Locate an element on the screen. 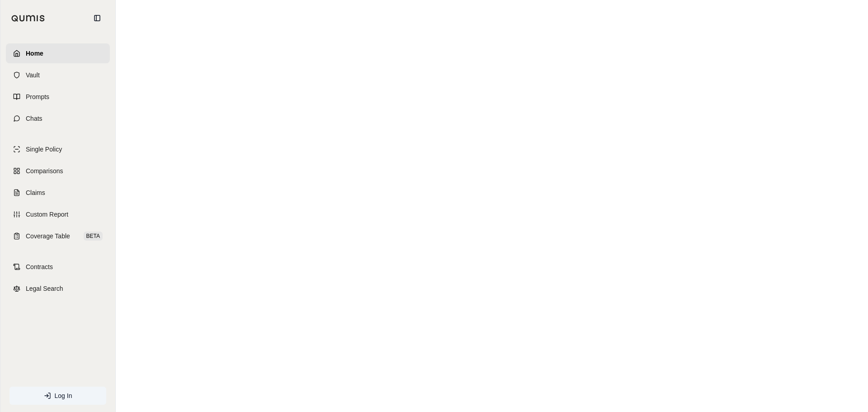 The image size is (868, 412). a: Contracts is located at coordinates (58, 267).